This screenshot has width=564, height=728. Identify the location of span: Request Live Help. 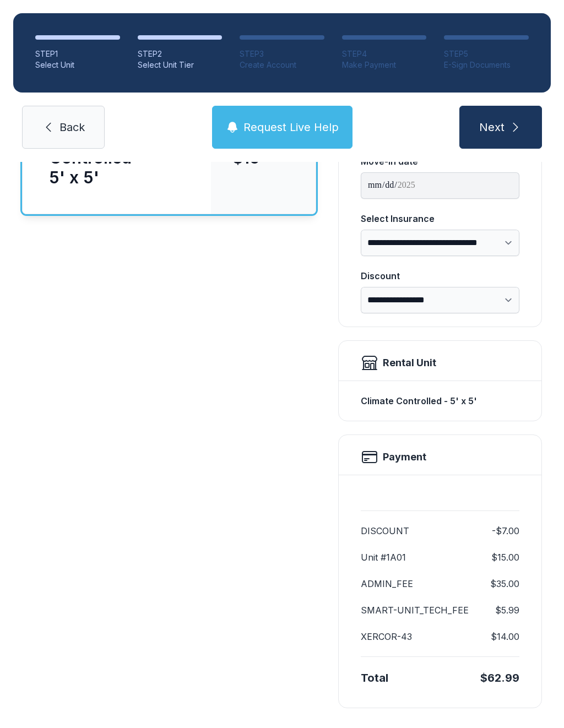
(291, 127).